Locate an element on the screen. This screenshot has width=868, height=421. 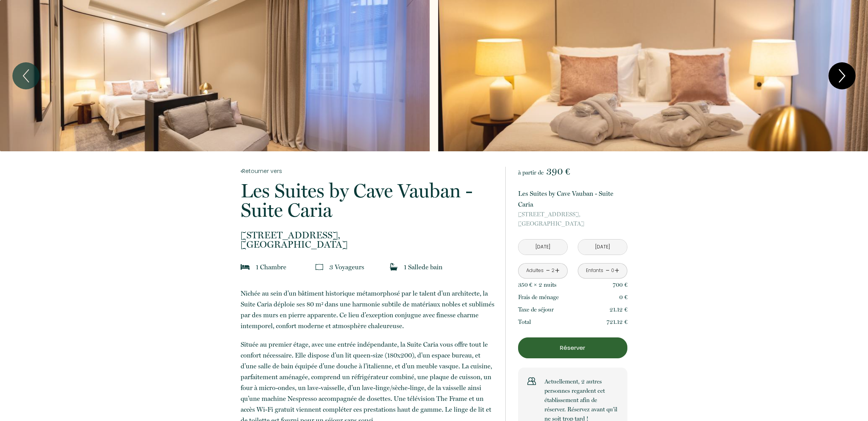
p: 350 € × 2 nuit is located at coordinates (537, 285).